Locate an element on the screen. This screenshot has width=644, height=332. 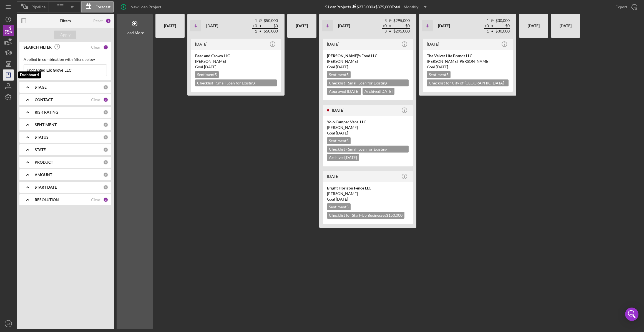
b: CONTACT is located at coordinates (43, 100).